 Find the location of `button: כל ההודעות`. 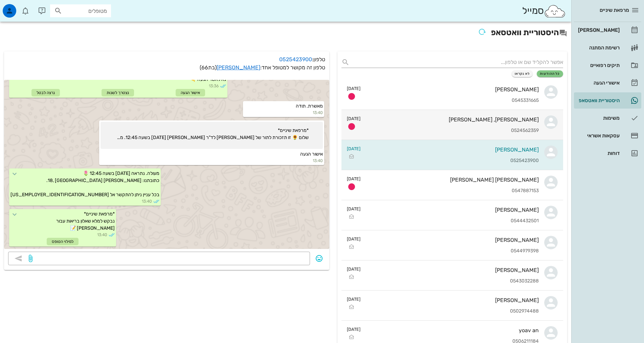

button: כל ההודעות is located at coordinates (550, 74).